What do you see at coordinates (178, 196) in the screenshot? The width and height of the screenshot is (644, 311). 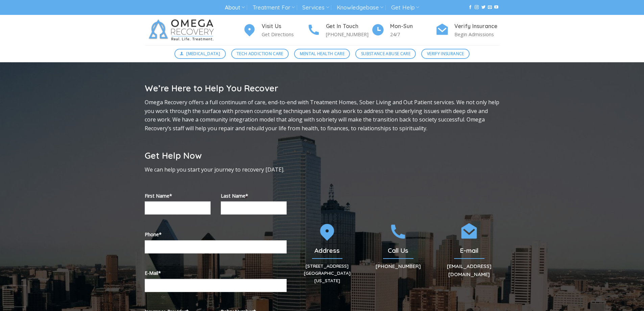 I see `label: First Name*` at bounding box center [178, 196].